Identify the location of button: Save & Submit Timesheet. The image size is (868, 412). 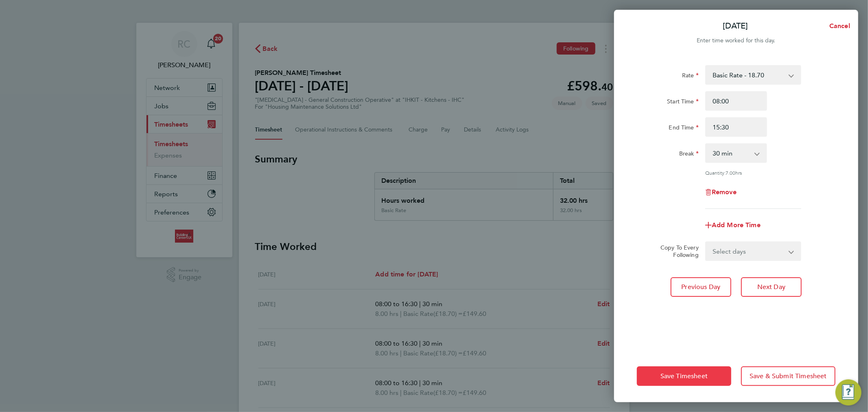
(788, 377).